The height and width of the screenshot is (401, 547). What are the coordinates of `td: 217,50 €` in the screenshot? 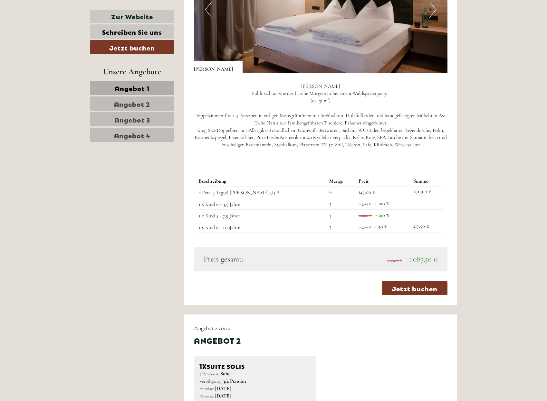 It's located at (426, 227).